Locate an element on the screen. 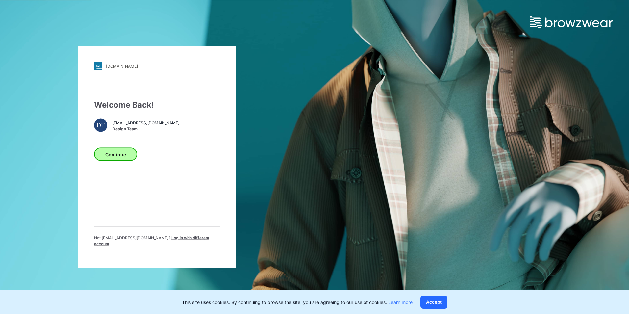 The image size is (629, 314). div: Welcome Back! is located at coordinates (157, 105).